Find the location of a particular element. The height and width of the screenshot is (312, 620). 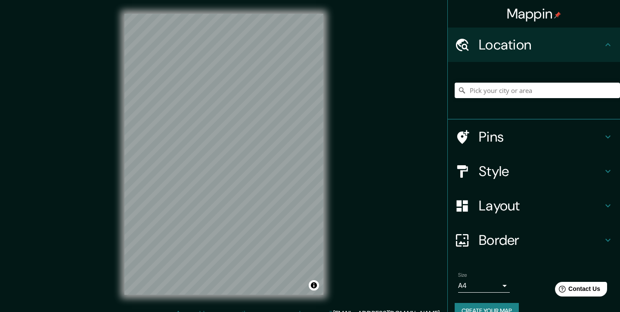

input: Pick your city or area is located at coordinates (537, 90).